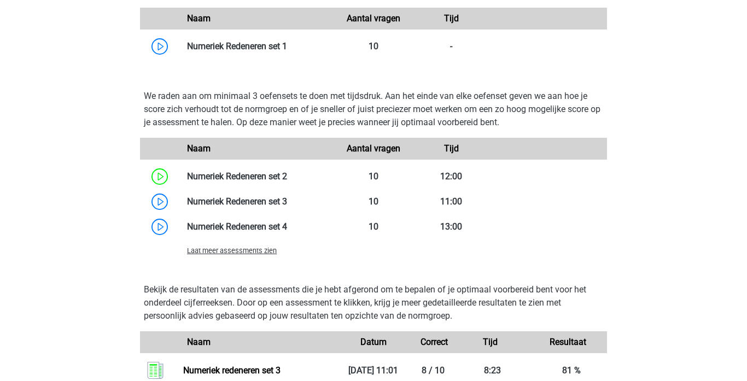 Image resolution: width=747 pixels, height=381 pixels. Describe the element at coordinates (432, 342) in the screenshot. I see `div: Correct` at that location.